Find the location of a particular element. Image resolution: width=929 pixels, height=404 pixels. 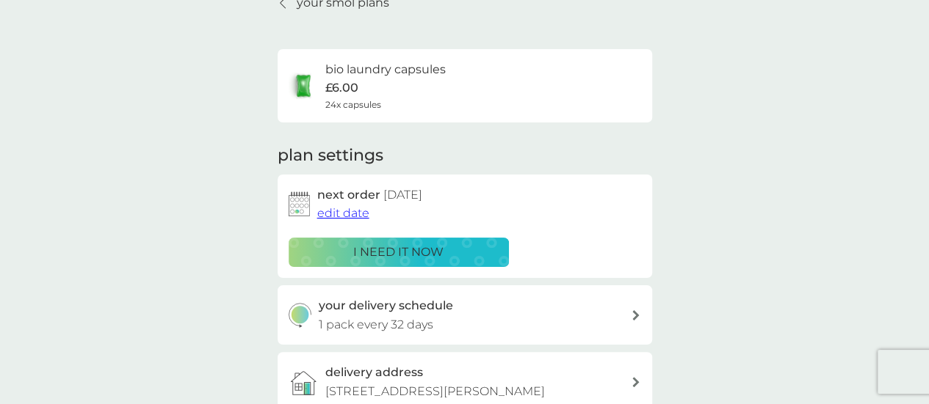

h3: your delivery schedule is located at coordinates (385, 306).